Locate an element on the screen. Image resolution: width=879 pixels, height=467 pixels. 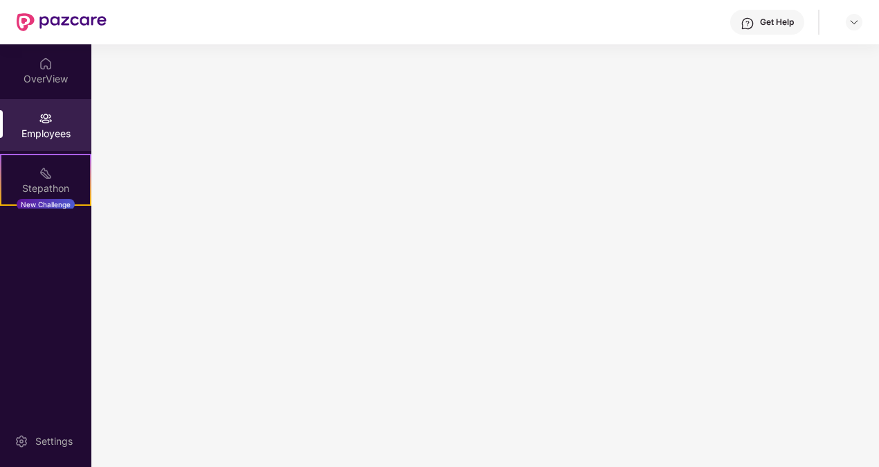
div: Stepathon is located at coordinates (46, 188).